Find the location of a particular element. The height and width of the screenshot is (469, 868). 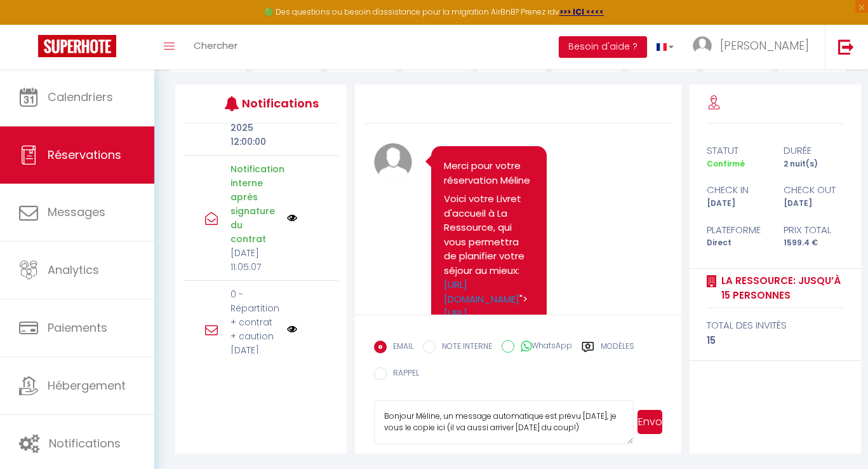

p: Merci pour votre réservation Méline is located at coordinates (489, 173).